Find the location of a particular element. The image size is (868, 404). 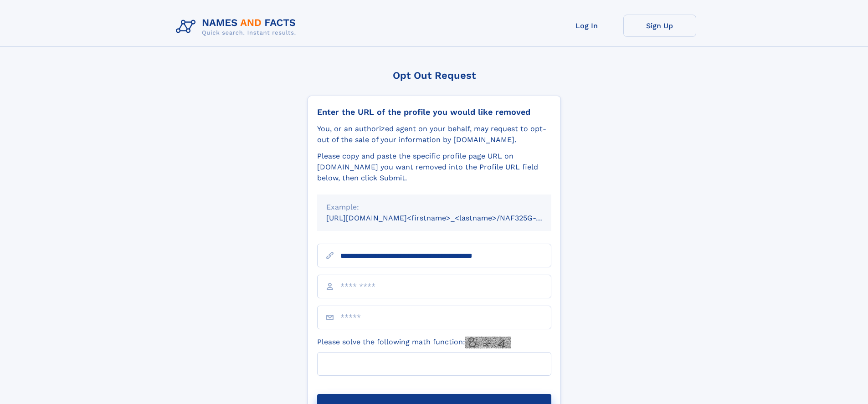

img: Logo Names and Facts is located at coordinates (238, 27).